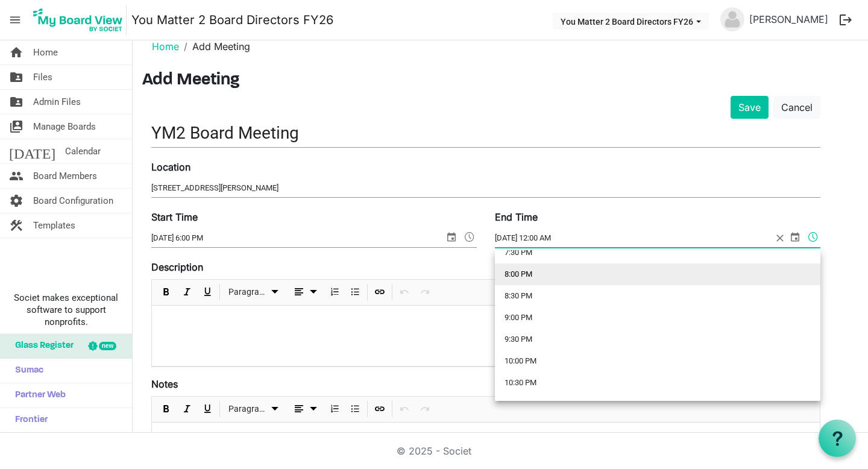  Describe the element at coordinates (174, 217) in the screenshot. I see `label: Start Time` at that location.